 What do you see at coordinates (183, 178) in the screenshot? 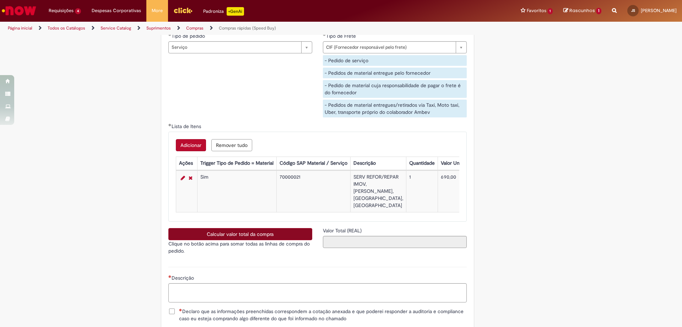
I see `a: Editar Linha 1` at bounding box center [183, 178].